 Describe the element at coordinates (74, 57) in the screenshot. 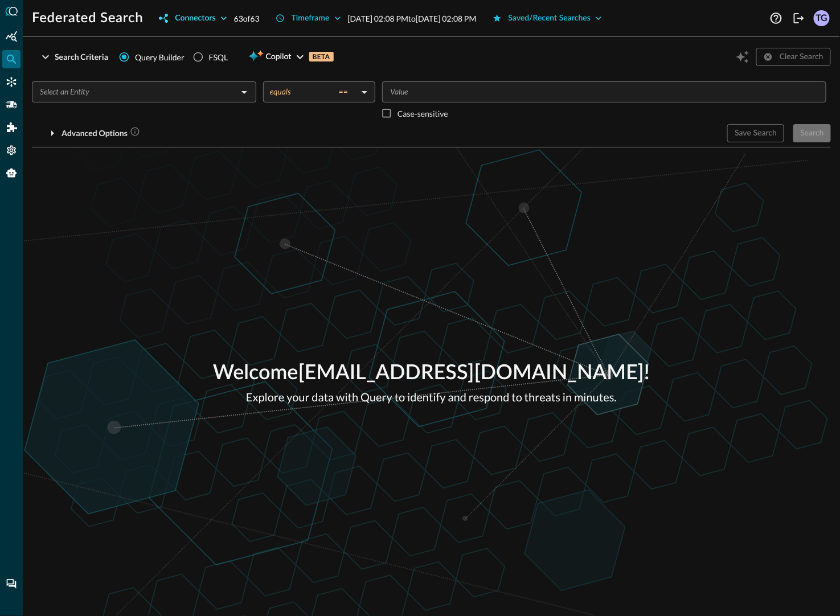

I see `button: Search Criteria` at that location.